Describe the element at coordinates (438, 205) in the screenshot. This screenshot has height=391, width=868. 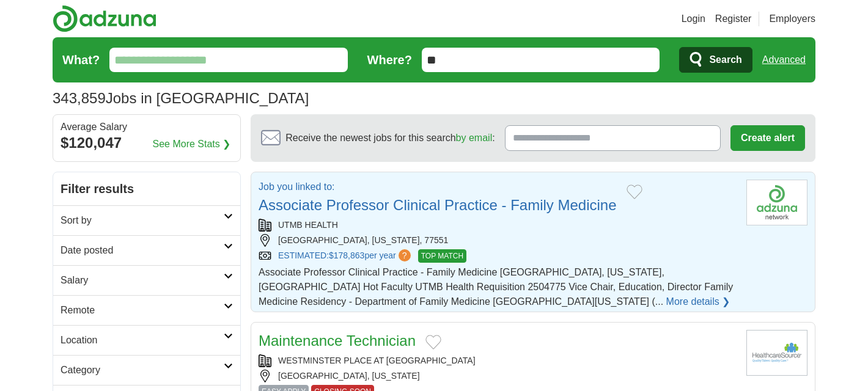
I see `a: Associate Professor Clinical Practice - Family Medicine` at that location.